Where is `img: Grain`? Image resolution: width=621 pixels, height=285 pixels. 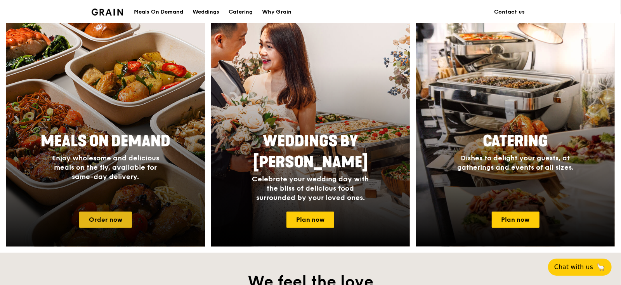 img: Grain is located at coordinates (107, 12).